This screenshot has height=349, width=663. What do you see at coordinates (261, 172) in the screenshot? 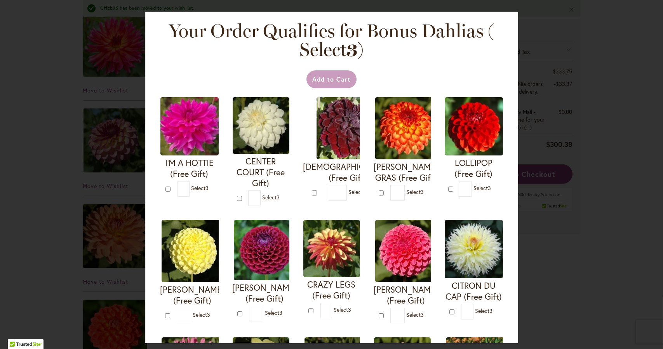
I see `h4: CENTER COURT (Free Gift)` at bounding box center [261, 172].